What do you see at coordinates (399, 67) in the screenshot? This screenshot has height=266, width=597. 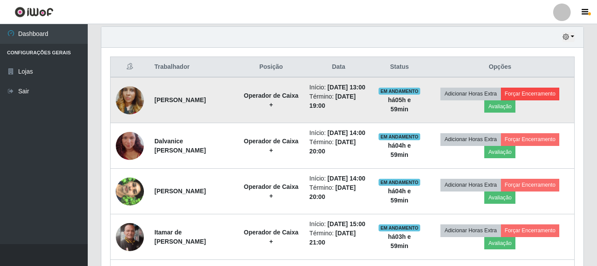 I see `th: Status` at bounding box center [399, 67].